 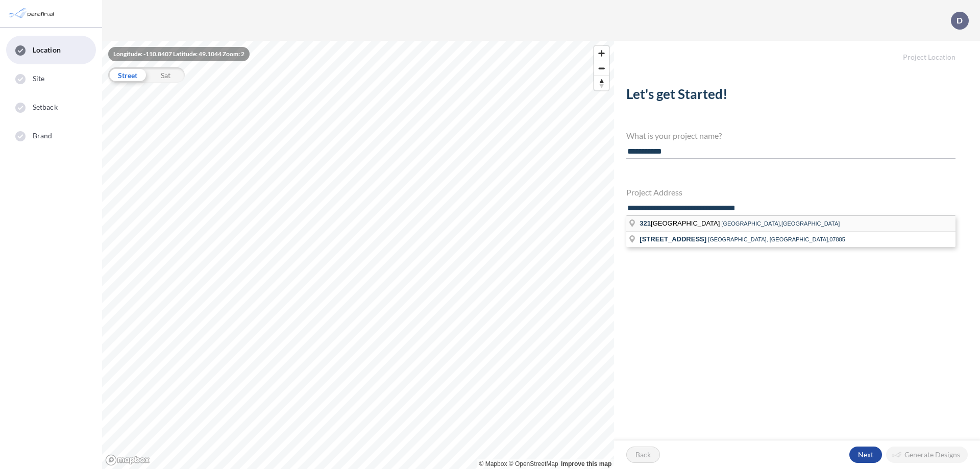 I want to click on img: Parafin, so click(x=32, y=13).